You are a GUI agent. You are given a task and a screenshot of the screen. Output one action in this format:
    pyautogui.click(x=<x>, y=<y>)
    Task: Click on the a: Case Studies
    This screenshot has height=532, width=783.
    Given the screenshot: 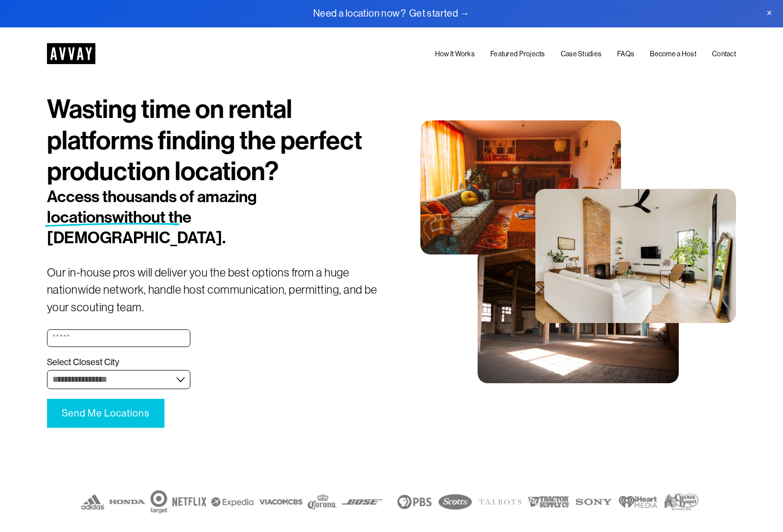 What is the action you would take?
    pyautogui.click(x=581, y=55)
    